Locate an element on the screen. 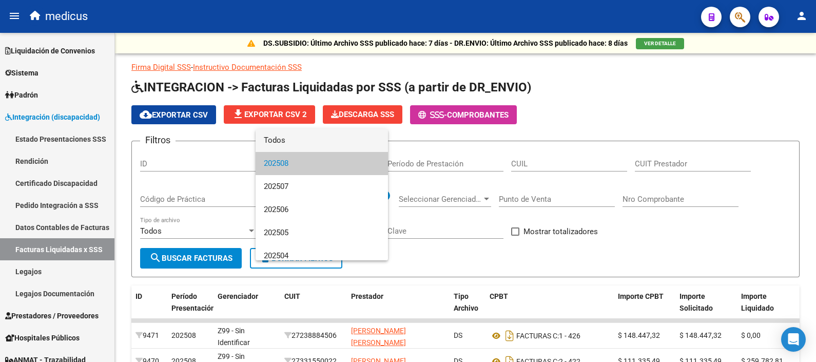 The width and height of the screenshot is (816, 362). span: Todos is located at coordinates (322, 140).